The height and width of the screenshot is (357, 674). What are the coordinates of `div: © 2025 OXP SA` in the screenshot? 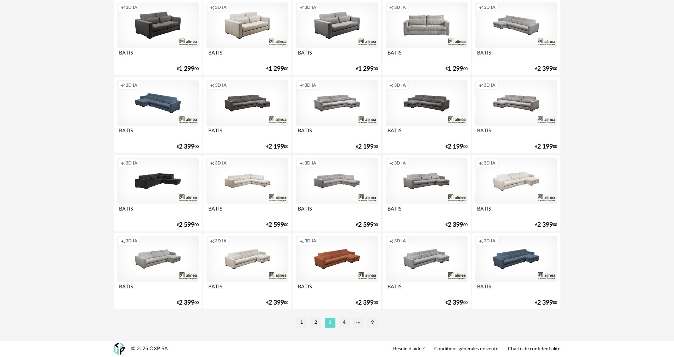 It's located at (149, 349).